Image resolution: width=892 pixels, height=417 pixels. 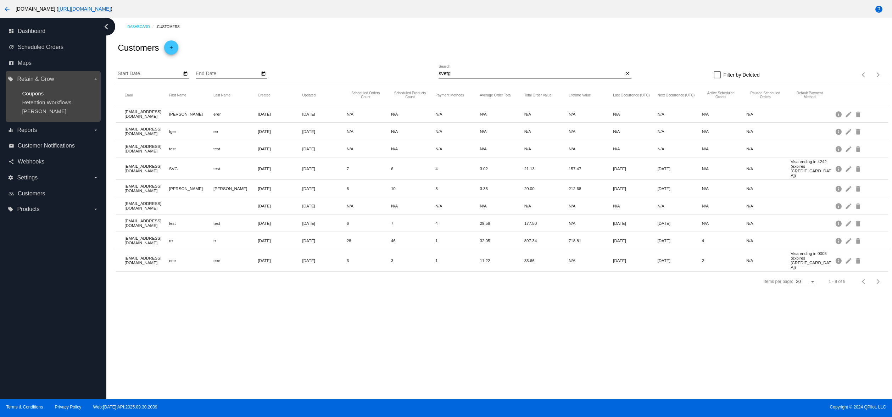 What do you see at coordinates (631, 95) in the screenshot?
I see `button: Change sorting for LastScheduledOrderOccurrenceUtc` at bounding box center [631, 95].